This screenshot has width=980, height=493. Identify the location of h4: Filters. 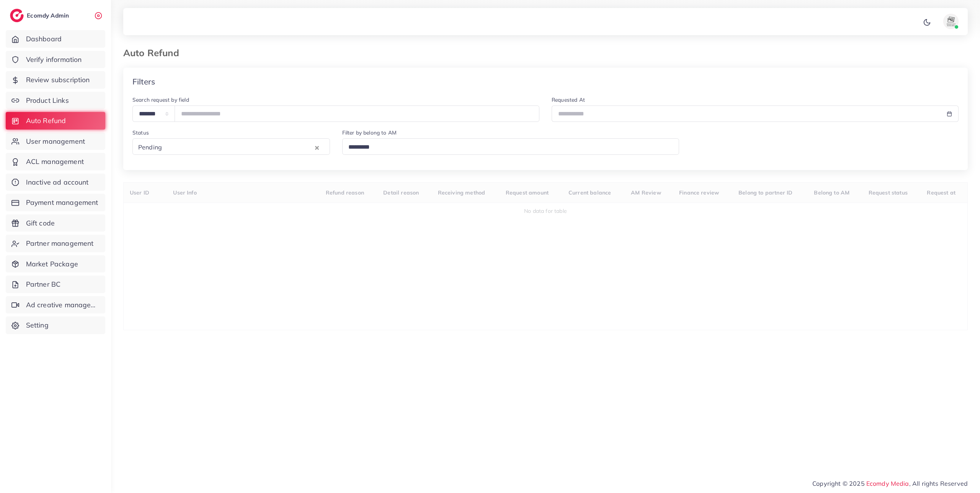
(144, 82).